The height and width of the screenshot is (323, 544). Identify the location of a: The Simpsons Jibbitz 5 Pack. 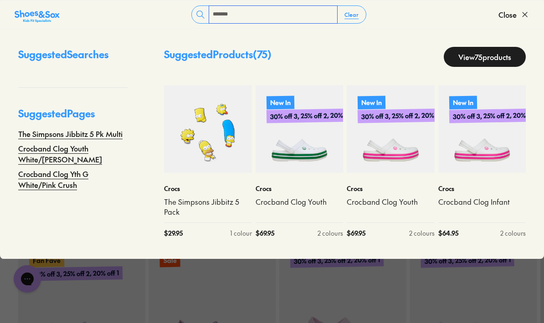
(208, 207).